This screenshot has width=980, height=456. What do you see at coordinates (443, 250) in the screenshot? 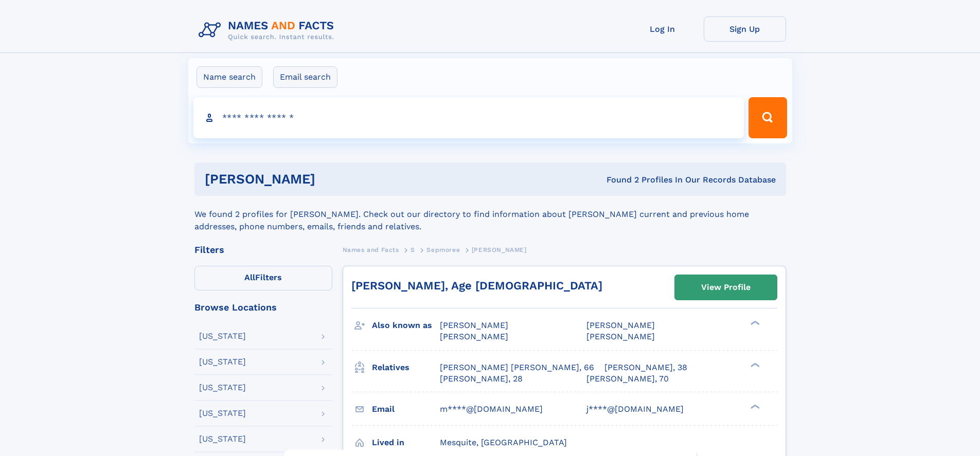
I see `span: Sepmoree` at bounding box center [443, 250].